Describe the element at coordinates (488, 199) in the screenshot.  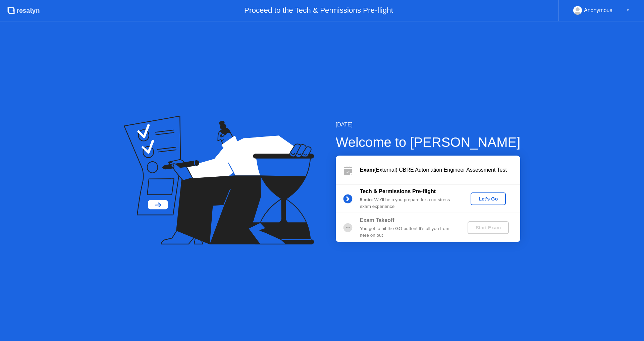
I see `button: Let's Go` at that location.